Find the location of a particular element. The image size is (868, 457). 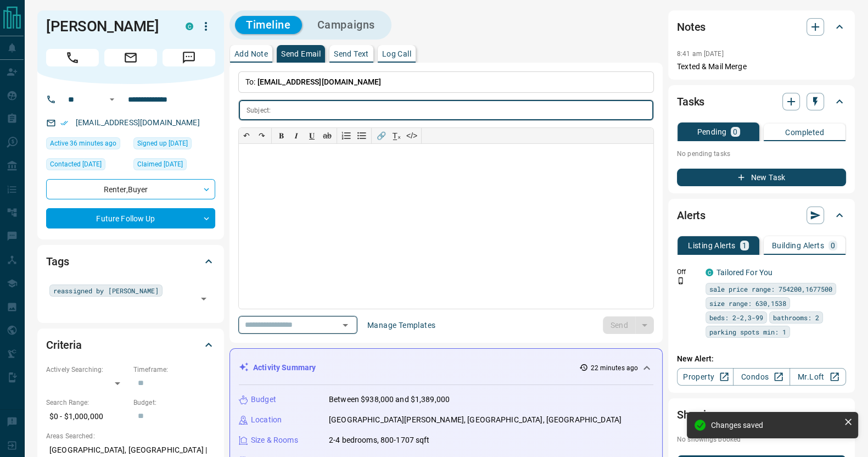

button: 𝐔 is located at coordinates (312, 136).